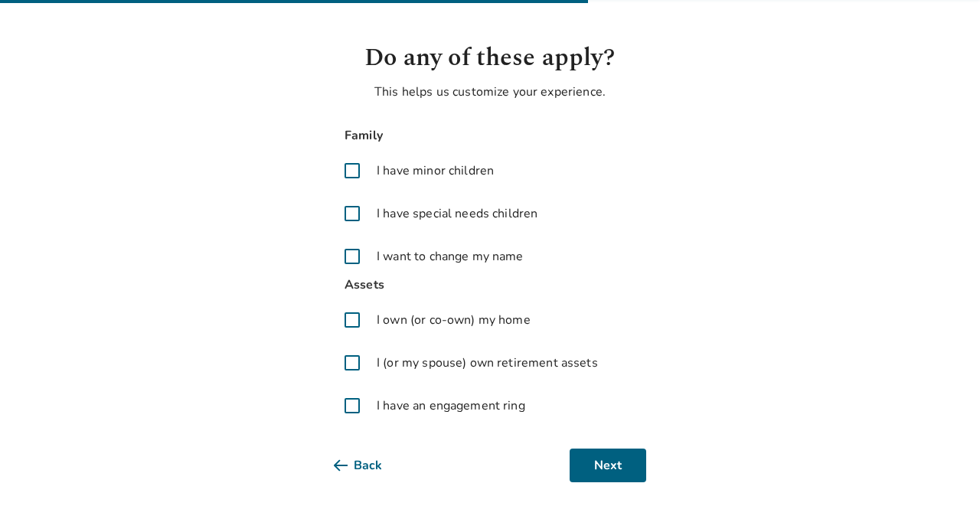 Image resolution: width=980 pixels, height=519 pixels. Describe the element at coordinates (941, 483) in the screenshot. I see `div: Chat Widget` at that location.